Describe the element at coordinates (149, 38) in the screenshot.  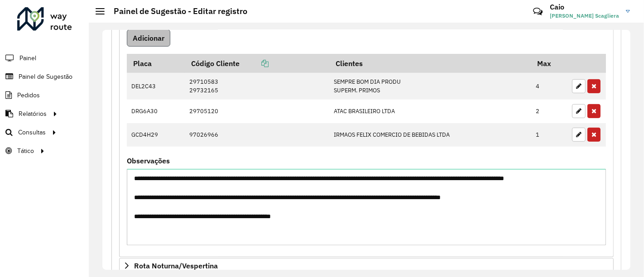
I see `button: Adicionar` at that location.